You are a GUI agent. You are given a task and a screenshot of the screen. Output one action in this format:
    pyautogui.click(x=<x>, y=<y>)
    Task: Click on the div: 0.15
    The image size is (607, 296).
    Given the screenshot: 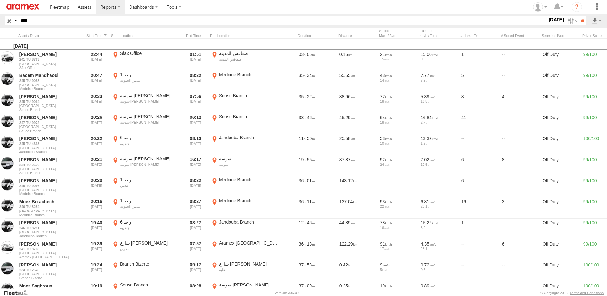 What is the action you would take?
    pyautogui.click(x=358, y=60)
    